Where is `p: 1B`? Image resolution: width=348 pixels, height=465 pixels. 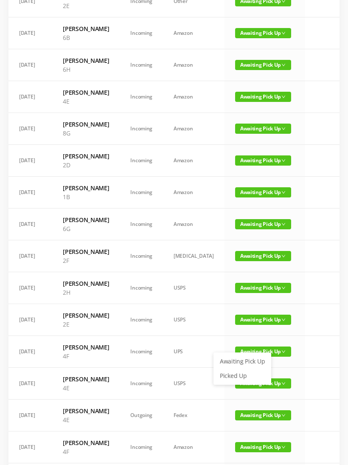
p: 1B is located at coordinates (86, 197).